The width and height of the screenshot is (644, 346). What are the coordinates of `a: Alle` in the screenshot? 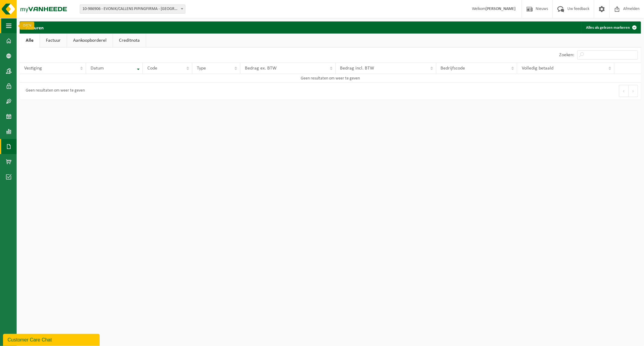 It's located at (29, 41).